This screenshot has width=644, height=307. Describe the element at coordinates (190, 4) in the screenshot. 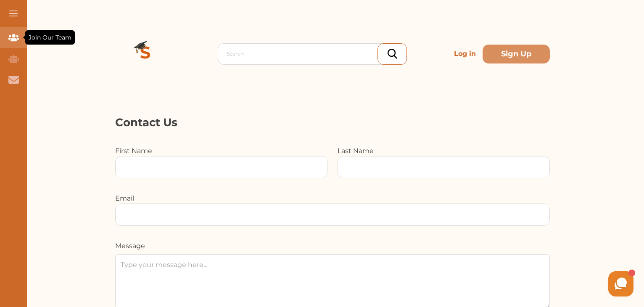

I see `i: 1` at that location.